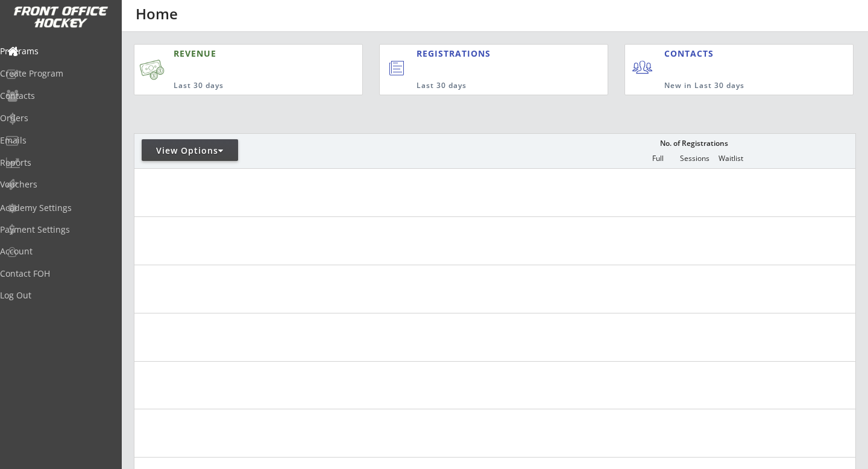 This screenshot has height=469, width=868. I want to click on div: View Options, so click(190, 151).